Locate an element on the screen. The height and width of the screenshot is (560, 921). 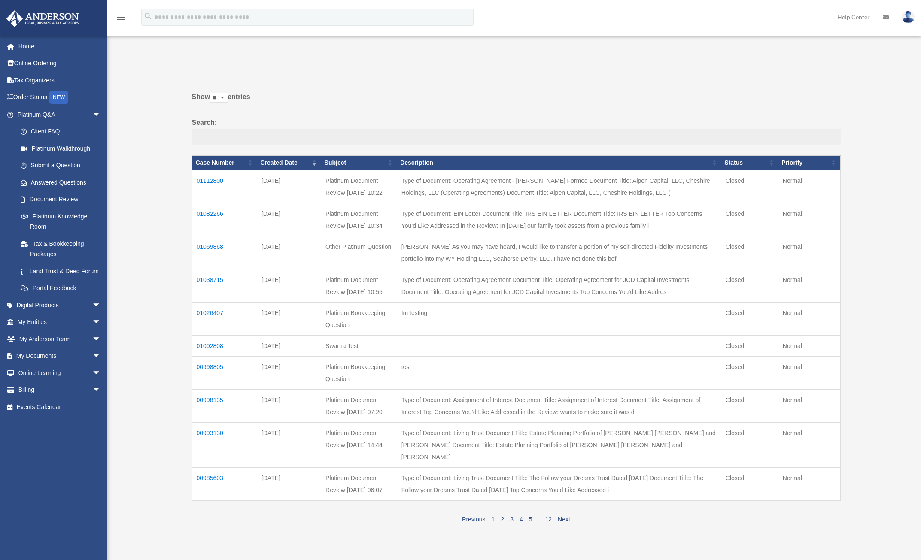
td: 00998135 is located at coordinates (224, 406).